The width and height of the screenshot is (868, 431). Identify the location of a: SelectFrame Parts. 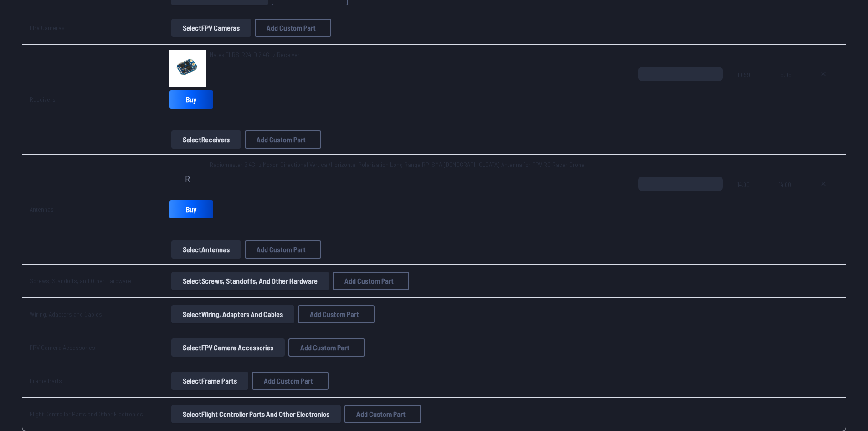
(209, 381).